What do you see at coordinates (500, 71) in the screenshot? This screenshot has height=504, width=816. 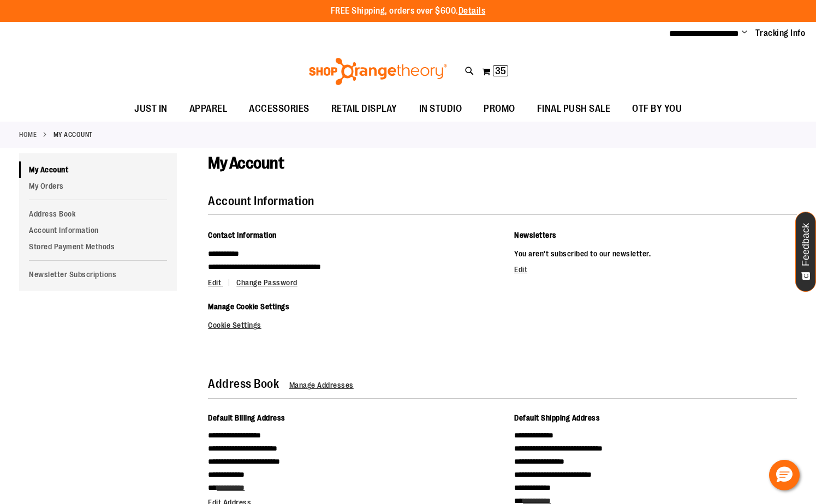 I see `span: 35` at bounding box center [500, 71].